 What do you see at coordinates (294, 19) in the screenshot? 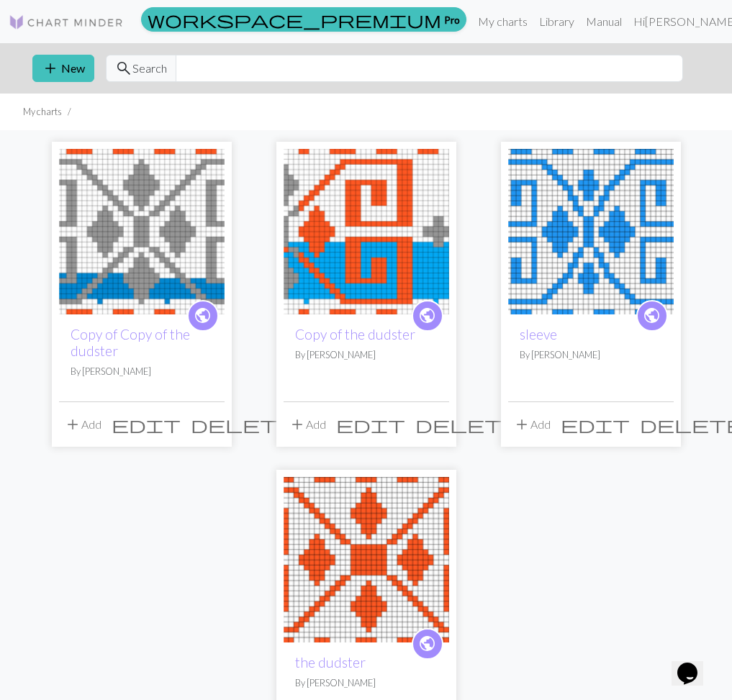
I see `span: workspace_premium` at bounding box center [294, 19].